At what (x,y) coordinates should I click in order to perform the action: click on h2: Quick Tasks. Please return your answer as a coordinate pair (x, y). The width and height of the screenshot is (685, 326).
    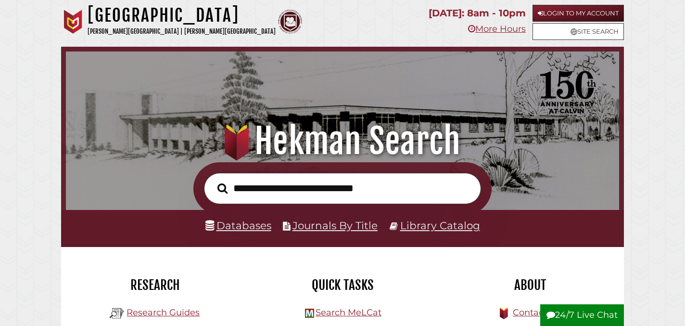
    Looking at the image, I should click on (343, 285).